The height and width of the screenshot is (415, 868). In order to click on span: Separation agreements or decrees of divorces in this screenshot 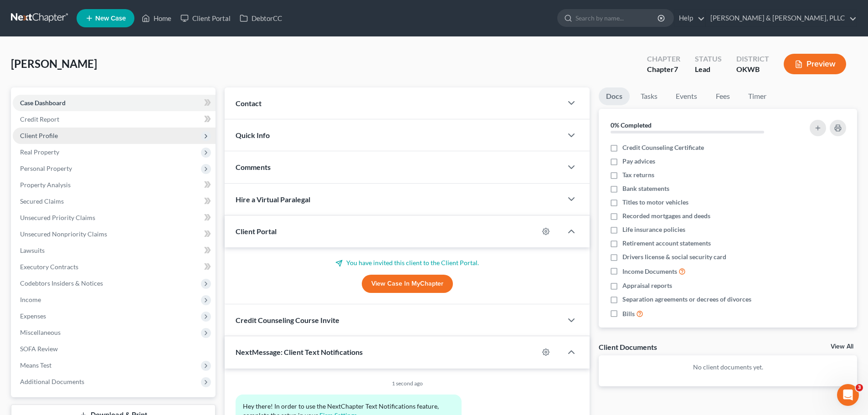, I will do `click(686, 299)`.